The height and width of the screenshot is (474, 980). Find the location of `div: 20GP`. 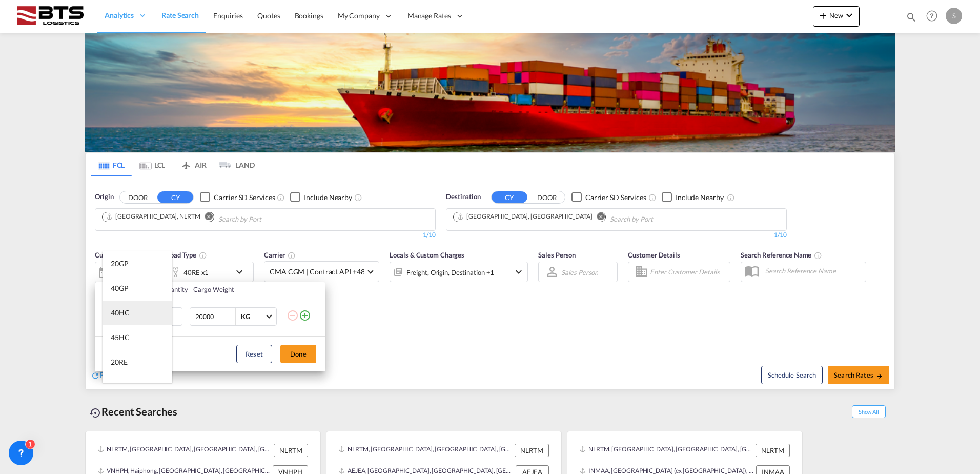

div: 20GP is located at coordinates (119, 263).